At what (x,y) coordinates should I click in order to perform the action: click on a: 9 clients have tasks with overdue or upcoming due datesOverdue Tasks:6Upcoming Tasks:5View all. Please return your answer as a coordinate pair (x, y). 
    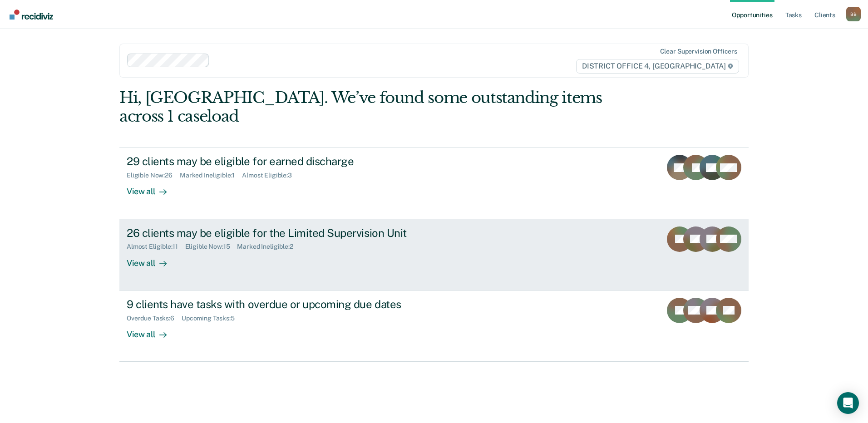
    Looking at the image, I should click on (434, 326).